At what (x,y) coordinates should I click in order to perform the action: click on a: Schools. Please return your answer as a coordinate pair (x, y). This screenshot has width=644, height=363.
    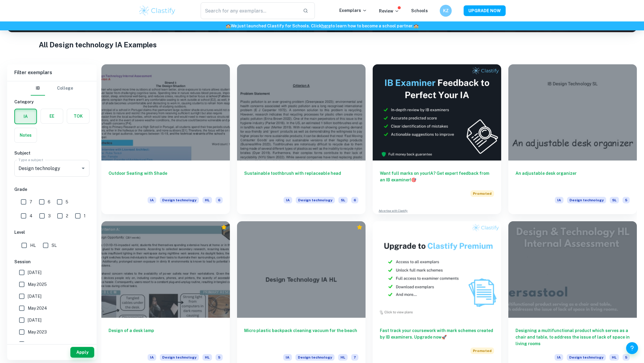
    Looking at the image, I should click on (419, 11).